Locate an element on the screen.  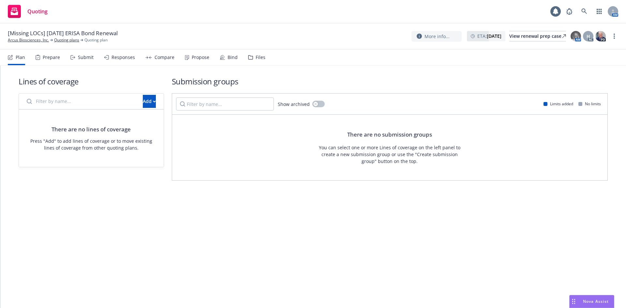
span: Press "Add" to add lines of coverage or to move existing lines of coverage from other quoting plans. is located at coordinates (91, 144).